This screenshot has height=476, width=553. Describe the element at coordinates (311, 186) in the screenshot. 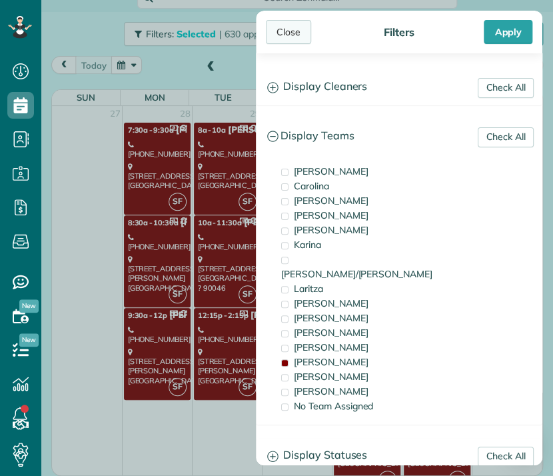

I see `span: Carolina` at that location.